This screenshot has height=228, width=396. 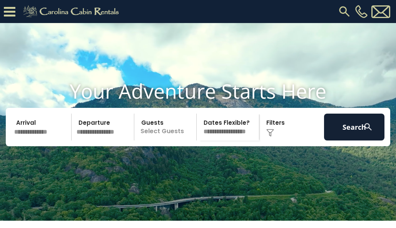 I want to click on img: search-regular.svg, so click(x=344, y=12).